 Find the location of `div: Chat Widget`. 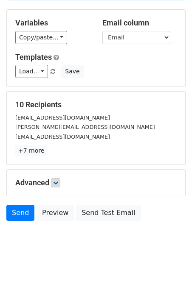

div: Chat Widget is located at coordinates (171, 273).